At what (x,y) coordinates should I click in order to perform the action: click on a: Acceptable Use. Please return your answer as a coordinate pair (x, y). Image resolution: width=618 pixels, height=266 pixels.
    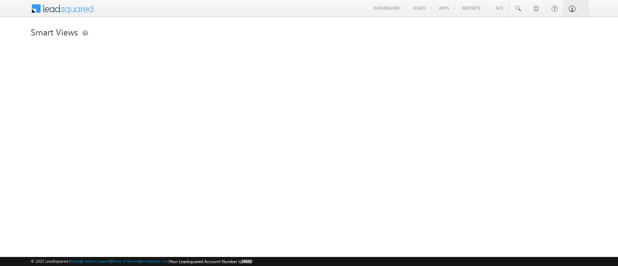
    Looking at the image, I should click on (155, 261).